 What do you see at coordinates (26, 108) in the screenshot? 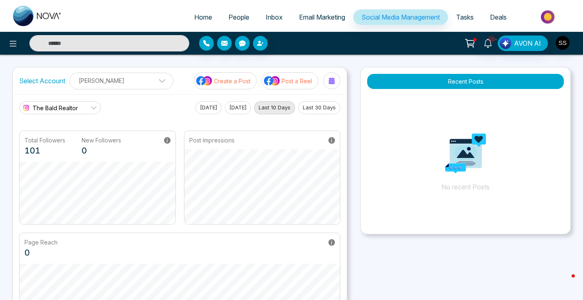
I see `img: instagram` at bounding box center [26, 108].